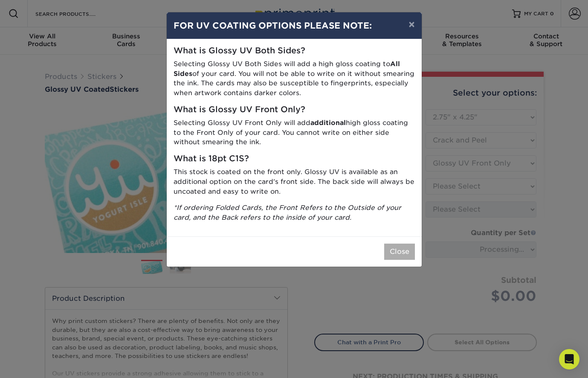  Describe the element at coordinates (399, 252) in the screenshot. I see `button: Close` at that location.